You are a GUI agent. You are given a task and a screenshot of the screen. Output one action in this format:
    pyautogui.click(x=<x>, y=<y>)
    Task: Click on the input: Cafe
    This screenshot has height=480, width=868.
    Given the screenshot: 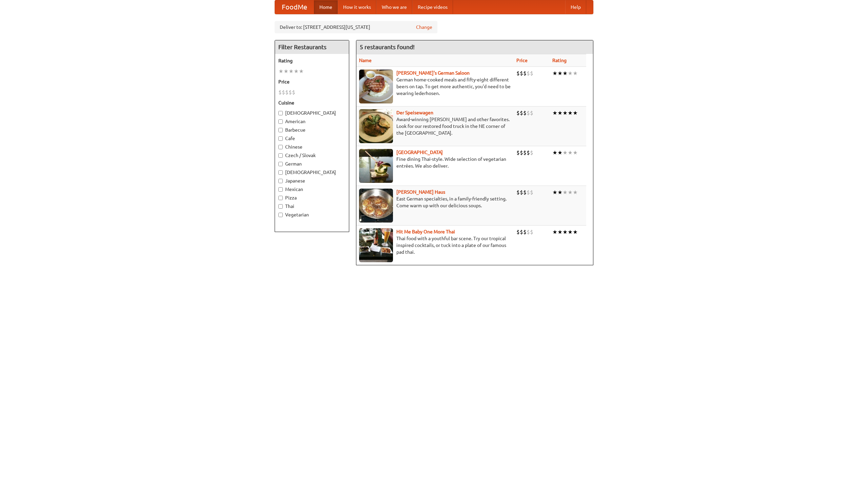 What is the action you would take?
    pyautogui.click(x=281, y=138)
    